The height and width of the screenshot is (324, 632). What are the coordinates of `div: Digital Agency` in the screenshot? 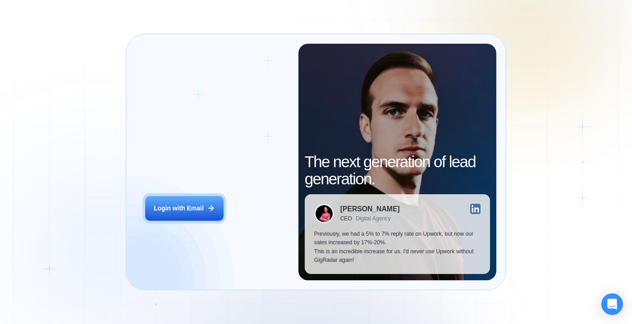 It's located at (373, 218).